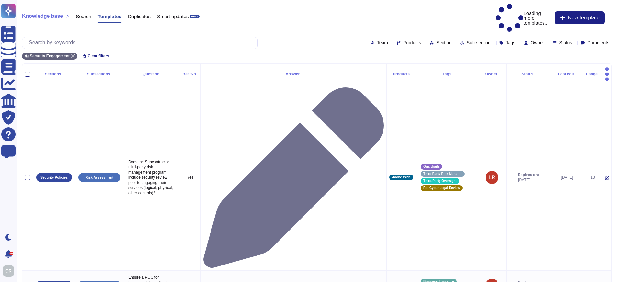 The width and height of the screenshot is (617, 282). I want to click on button: user, so click(10, 271).